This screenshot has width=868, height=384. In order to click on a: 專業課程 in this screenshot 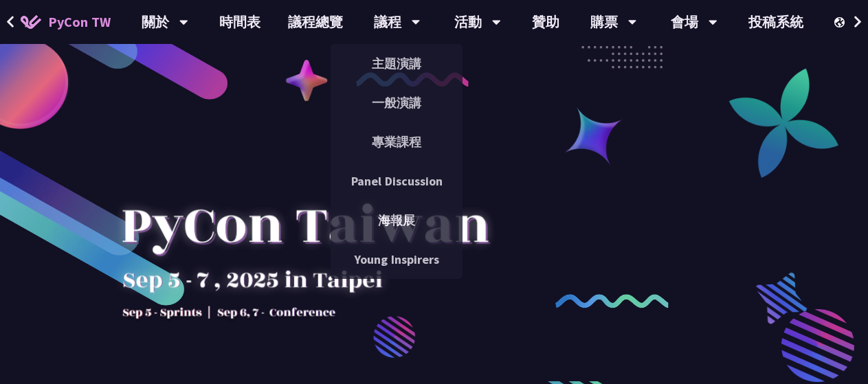, I will do `click(397, 141)`.